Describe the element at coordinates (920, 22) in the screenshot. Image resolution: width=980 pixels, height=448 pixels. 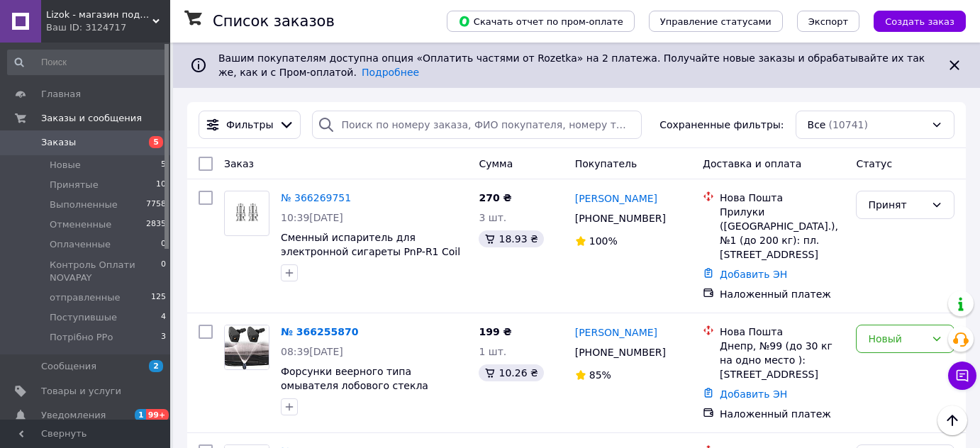
I see `button: Создать заказ` at that location.